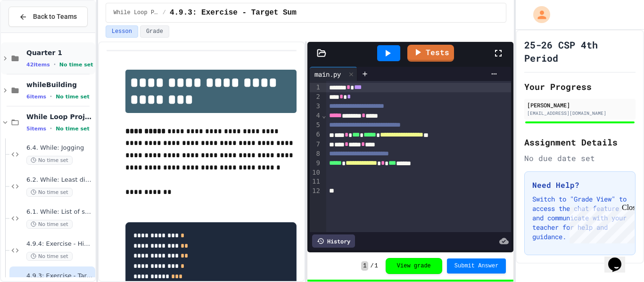  Describe the element at coordinates (315, 144) in the screenshot. I see `div: 7` at that location.